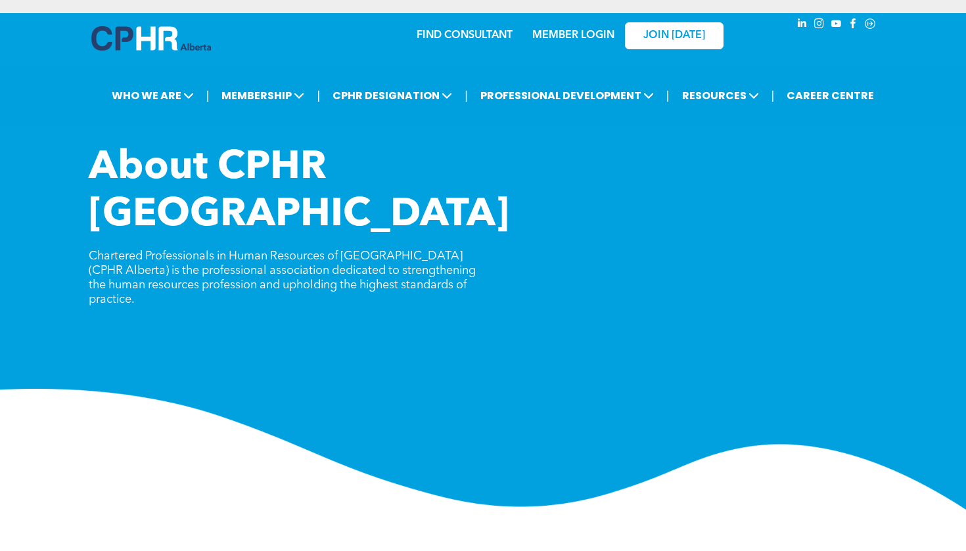  I want to click on a: linkedin, so click(802, 25).